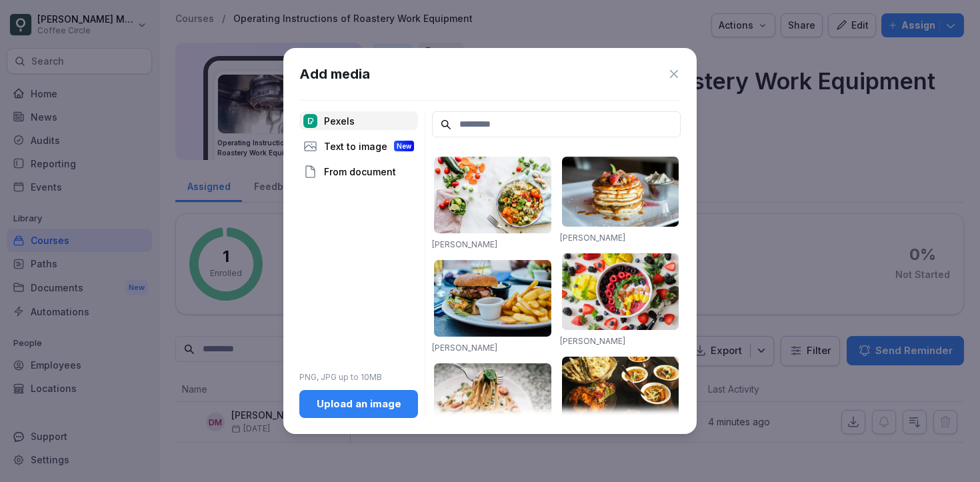 The height and width of the screenshot is (482, 980). I want to click on button: Upload an image, so click(359, 404).